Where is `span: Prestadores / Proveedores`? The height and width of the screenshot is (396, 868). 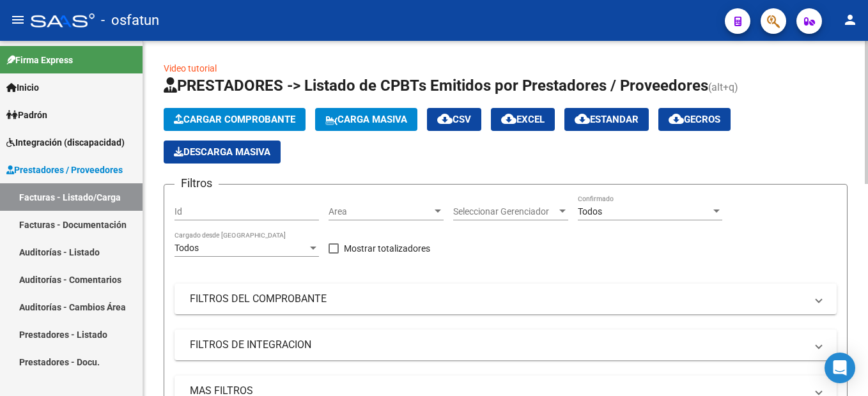
span: Prestadores / Proveedores is located at coordinates (65, 170).